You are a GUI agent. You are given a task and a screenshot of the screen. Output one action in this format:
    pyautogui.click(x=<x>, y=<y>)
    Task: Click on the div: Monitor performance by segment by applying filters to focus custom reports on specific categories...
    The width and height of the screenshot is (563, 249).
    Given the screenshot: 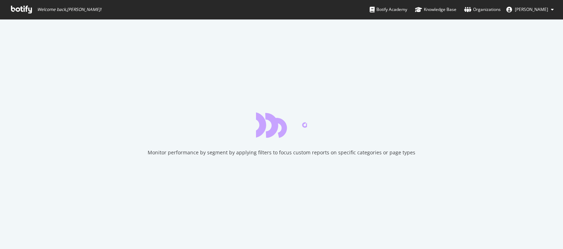 What is the action you would take?
    pyautogui.click(x=281, y=153)
    